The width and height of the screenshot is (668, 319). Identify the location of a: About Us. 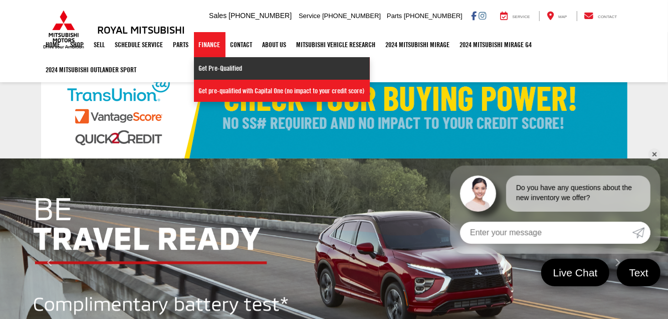
(275, 45).